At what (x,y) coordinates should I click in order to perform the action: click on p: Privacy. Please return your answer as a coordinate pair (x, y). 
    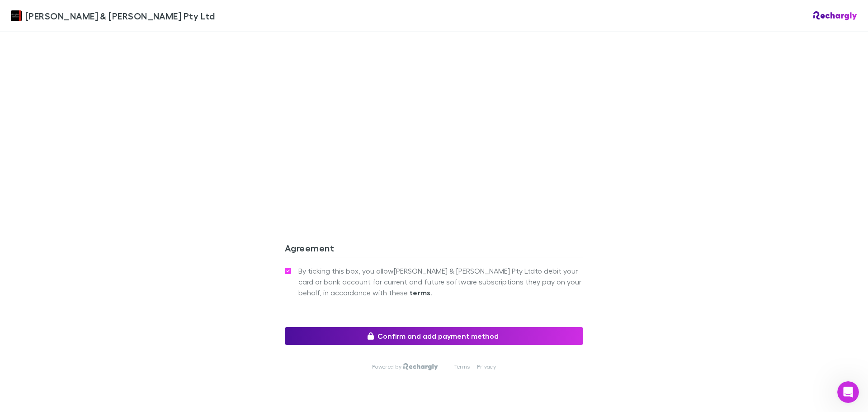
    Looking at the image, I should click on (486, 367).